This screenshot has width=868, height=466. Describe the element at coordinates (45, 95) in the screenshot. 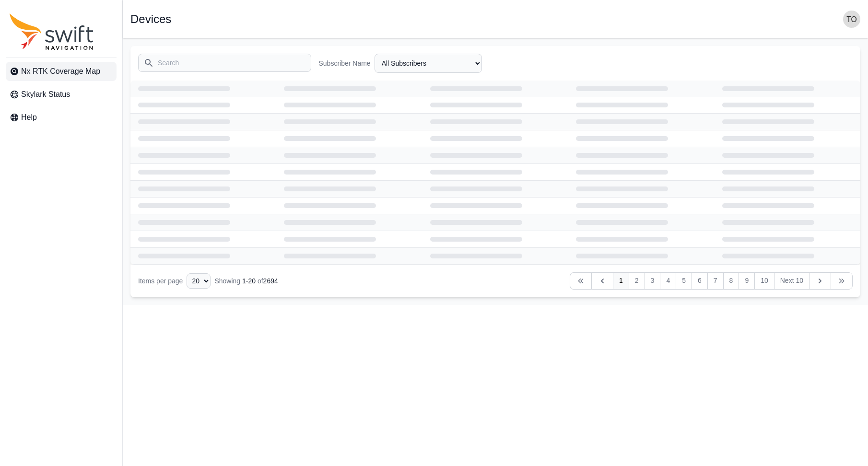

I see `span: Skylark Status` at that location.